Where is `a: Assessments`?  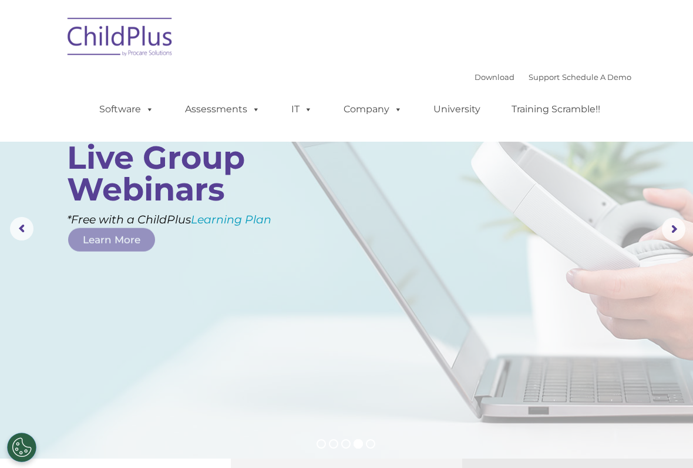 a: Assessments is located at coordinates (223, 109).